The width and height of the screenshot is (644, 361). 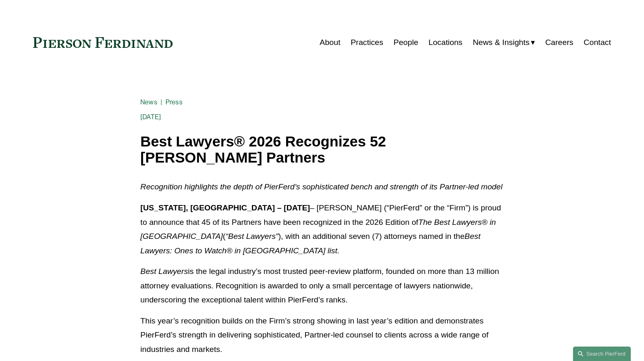 What do you see at coordinates (445, 43) in the screenshot?
I see `a: Locations` at bounding box center [445, 43].